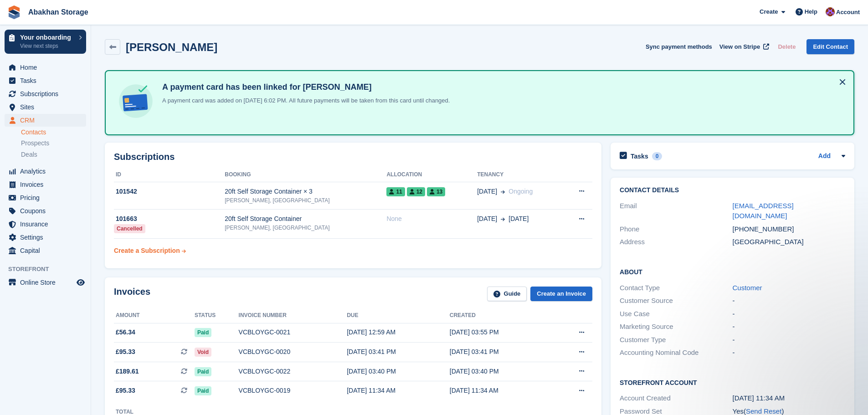  What do you see at coordinates (747, 287) in the screenshot?
I see `a: Customer` at bounding box center [747, 287].